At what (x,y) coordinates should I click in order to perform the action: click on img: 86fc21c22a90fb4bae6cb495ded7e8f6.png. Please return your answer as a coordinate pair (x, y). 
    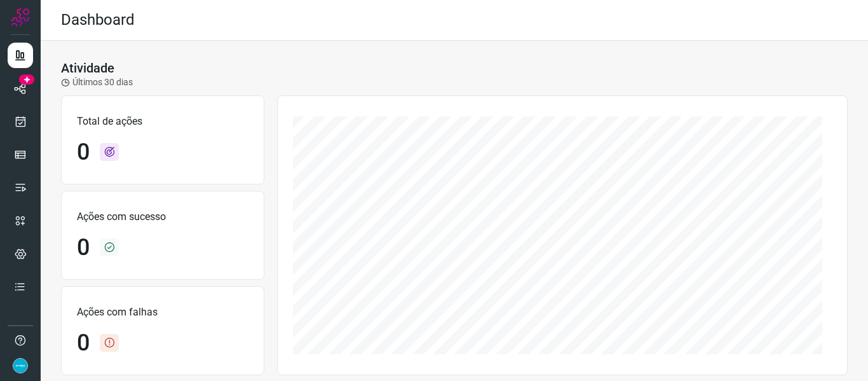
    Looking at the image, I should click on (20, 366).